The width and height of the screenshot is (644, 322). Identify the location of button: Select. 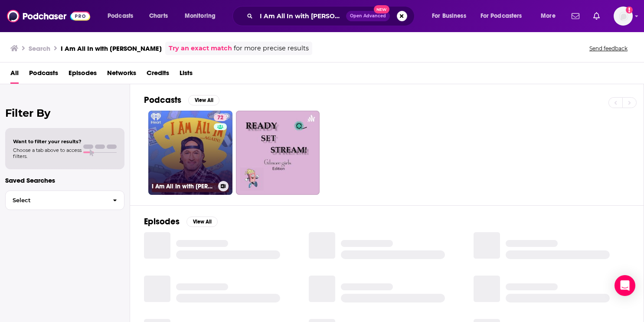
(64, 200).